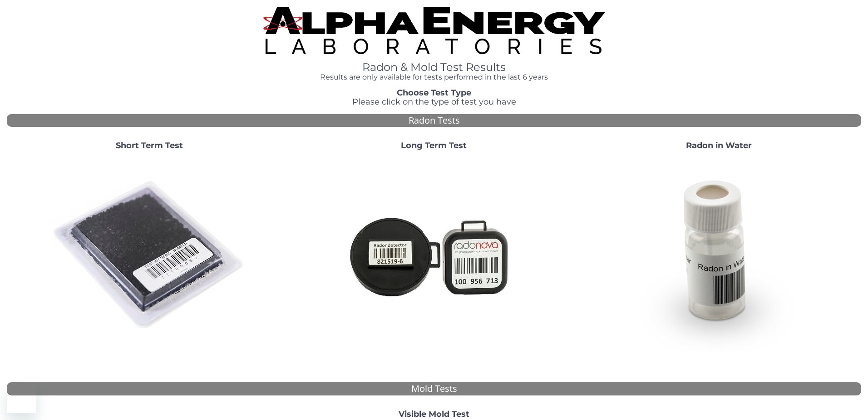  What do you see at coordinates (434, 30) in the screenshot?
I see `img: TightCrop.jpg` at bounding box center [434, 30].